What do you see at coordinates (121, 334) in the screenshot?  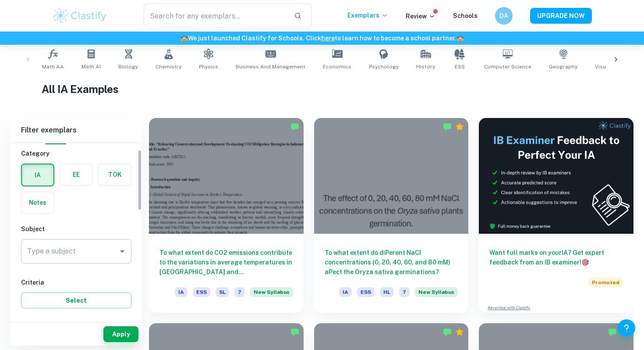 I see `button: Apply` at bounding box center [121, 334].